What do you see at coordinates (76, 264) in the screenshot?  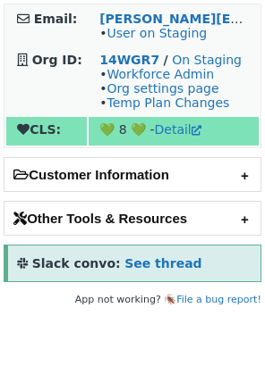 I see `strong: Slack convo:` at bounding box center [76, 264].